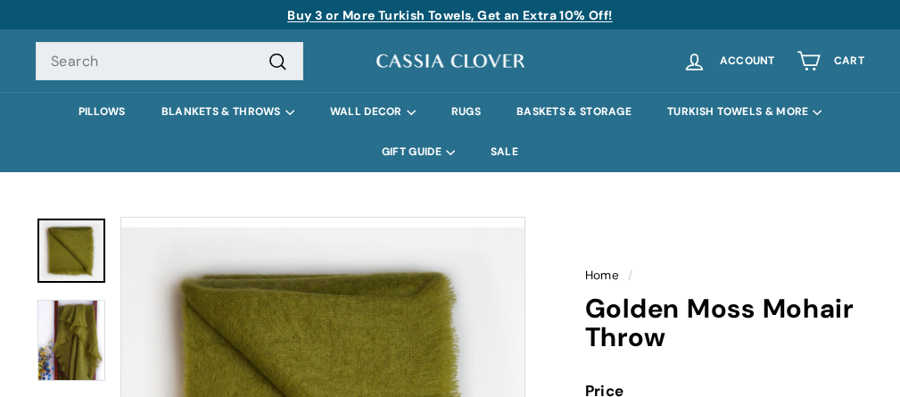 The image size is (900, 397). I want to click on input: Search, so click(169, 62).